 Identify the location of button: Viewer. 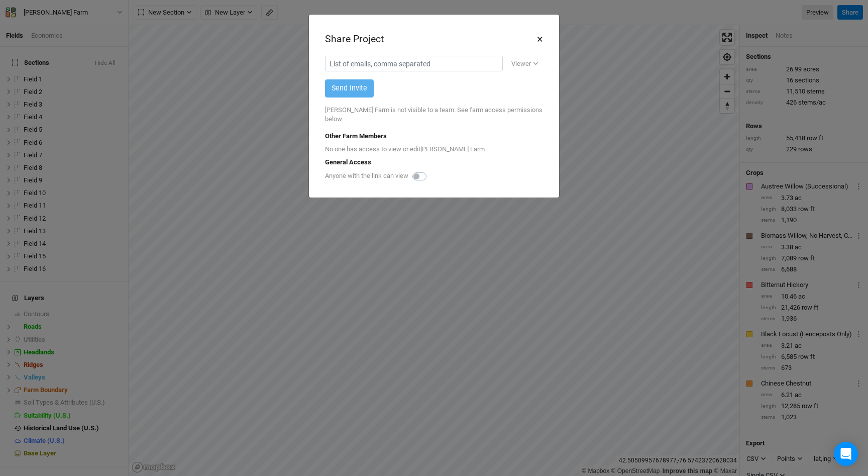
(525, 64).